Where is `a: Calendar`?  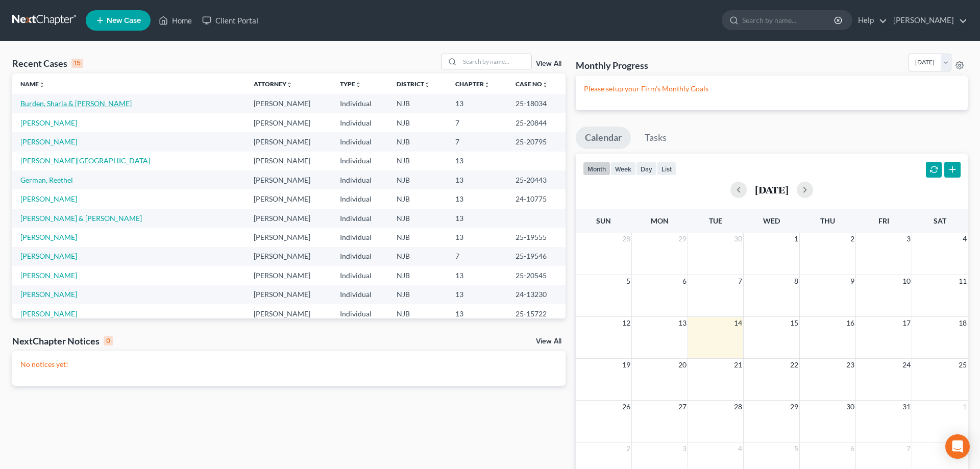
a: Calendar is located at coordinates (604, 138).